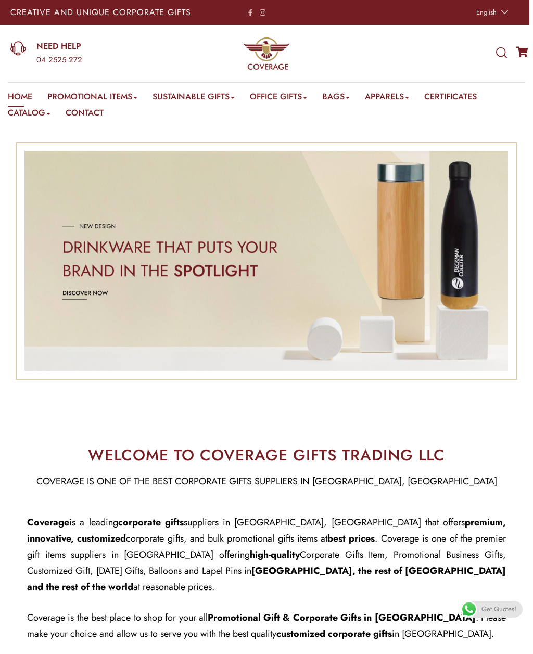  What do you see at coordinates (335, 98) in the screenshot?
I see `a: Bags` at bounding box center [335, 98].